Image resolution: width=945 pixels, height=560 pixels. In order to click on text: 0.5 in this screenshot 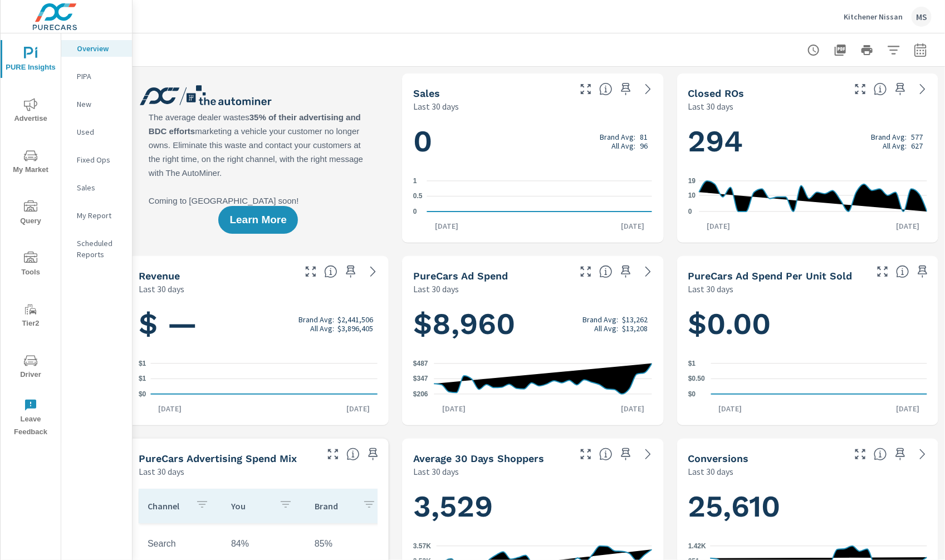, I will do `click(417, 197)`.